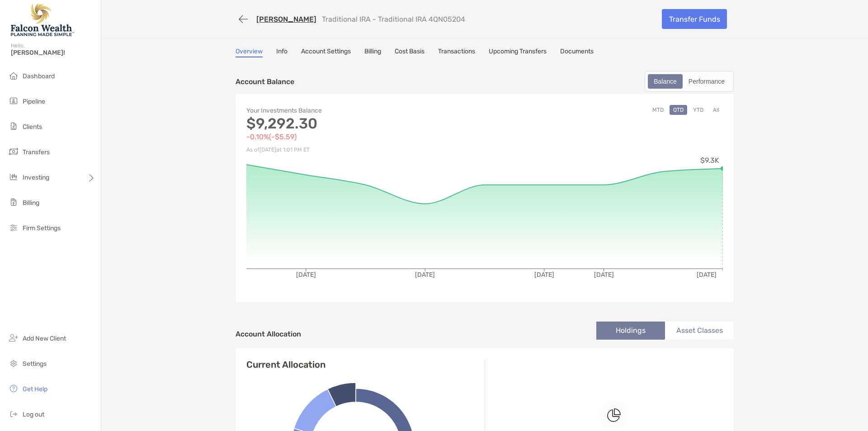 This screenshot has width=868, height=431. What do you see at coordinates (14, 337) in the screenshot?
I see `img: add_new_client icon` at bounding box center [14, 337].